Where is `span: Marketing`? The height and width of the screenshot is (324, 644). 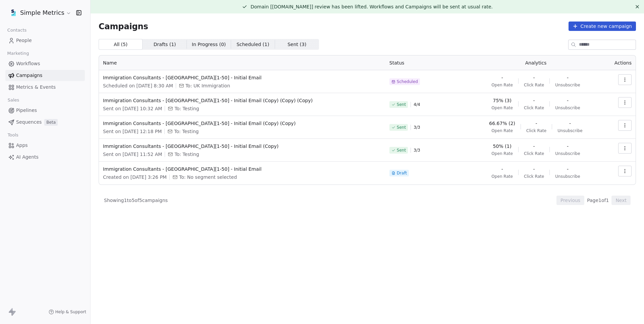 span: Marketing is located at coordinates (18, 53).